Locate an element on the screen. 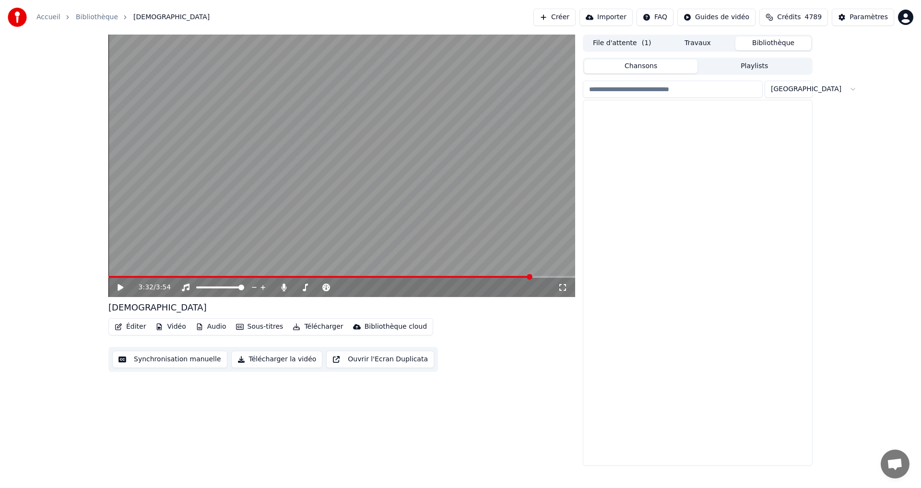 The image size is (921, 488). a: Accueil is located at coordinates (48, 17).